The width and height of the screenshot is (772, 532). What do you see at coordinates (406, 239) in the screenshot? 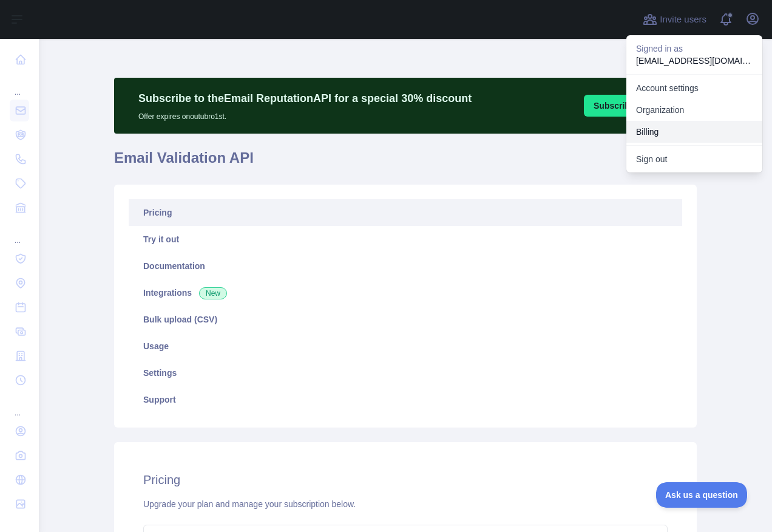
I see `a: Try it out` at bounding box center [406, 239].